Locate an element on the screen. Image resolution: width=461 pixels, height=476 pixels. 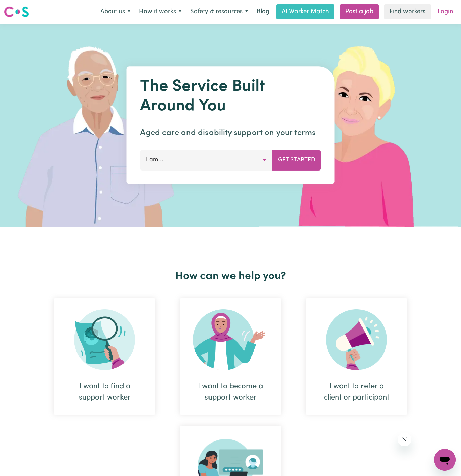
a: Post a job is located at coordinates (359, 12).